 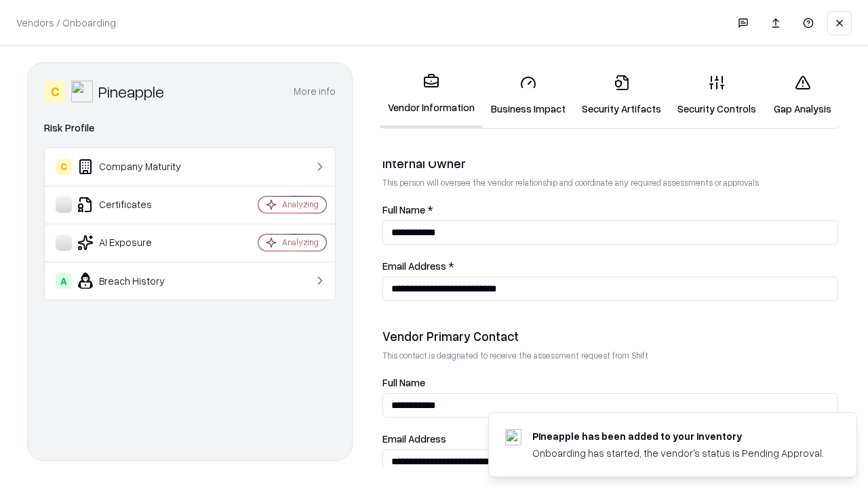 What do you see at coordinates (136, 167) in the screenshot?
I see `div: Company Maturity` at bounding box center [136, 167].